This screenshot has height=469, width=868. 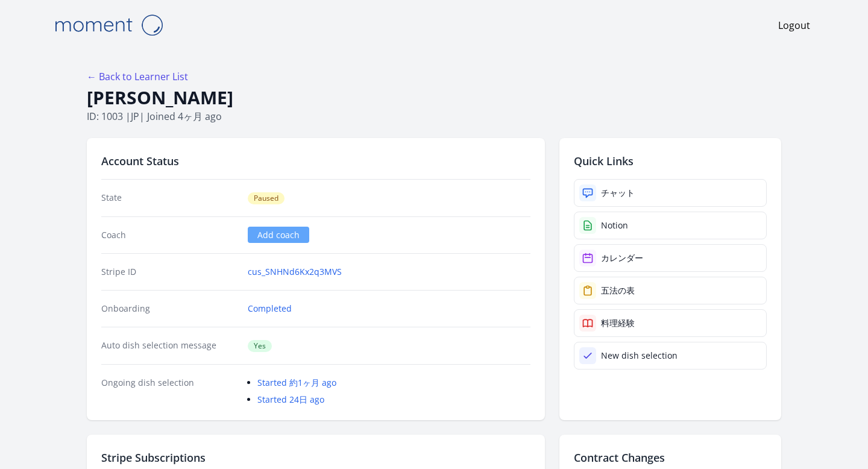 I want to click on dt: Auto dish selection message, so click(x=169, y=345).